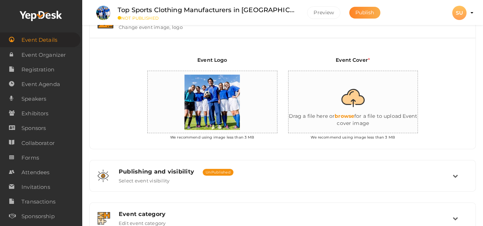  Describe the element at coordinates (460, 13) in the screenshot. I see `profile-pic: SU` at that location.